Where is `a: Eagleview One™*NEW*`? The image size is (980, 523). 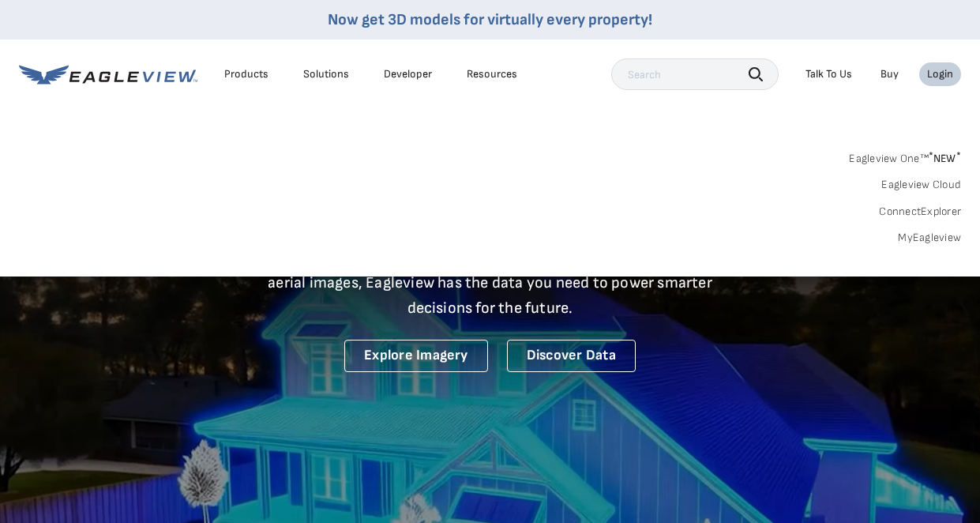
a: Eagleview One™*NEW* is located at coordinates (906, 155).